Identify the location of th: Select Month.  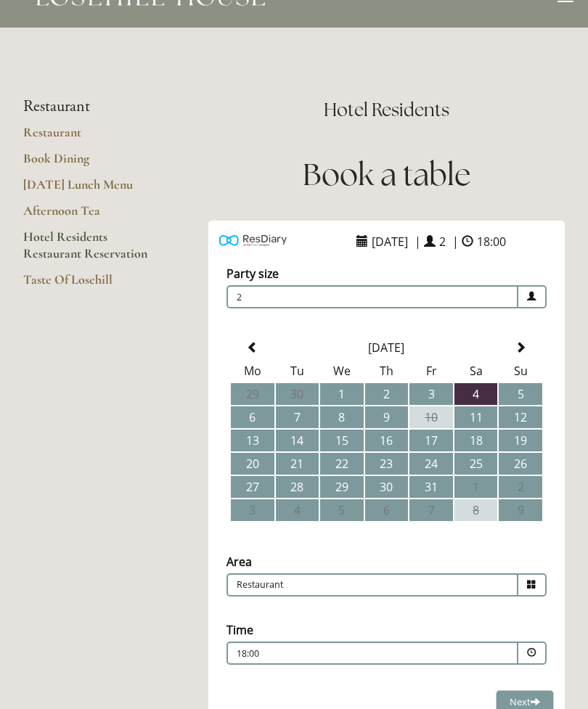
(387, 347).